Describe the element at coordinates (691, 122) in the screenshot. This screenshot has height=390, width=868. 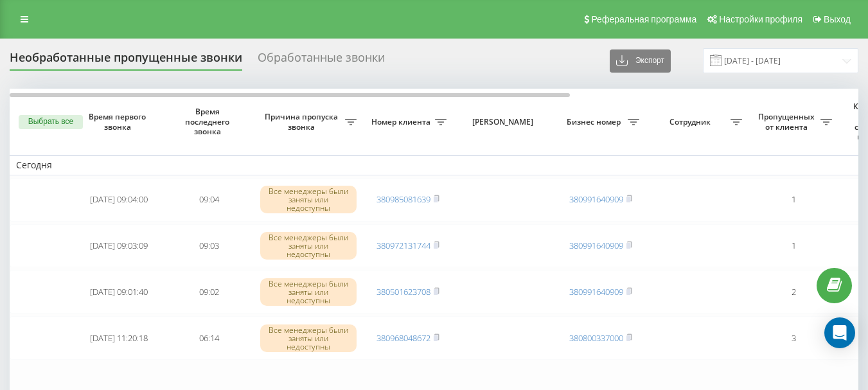
I see `span: Сотрудник` at that location.